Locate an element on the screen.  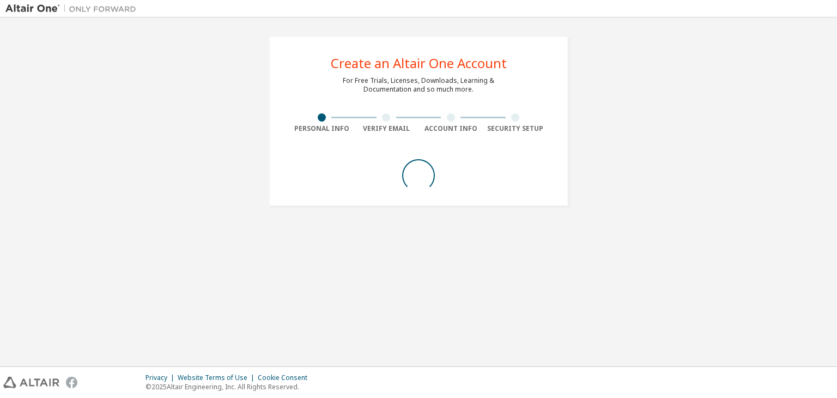
div: Verify Email is located at coordinates (386, 129).